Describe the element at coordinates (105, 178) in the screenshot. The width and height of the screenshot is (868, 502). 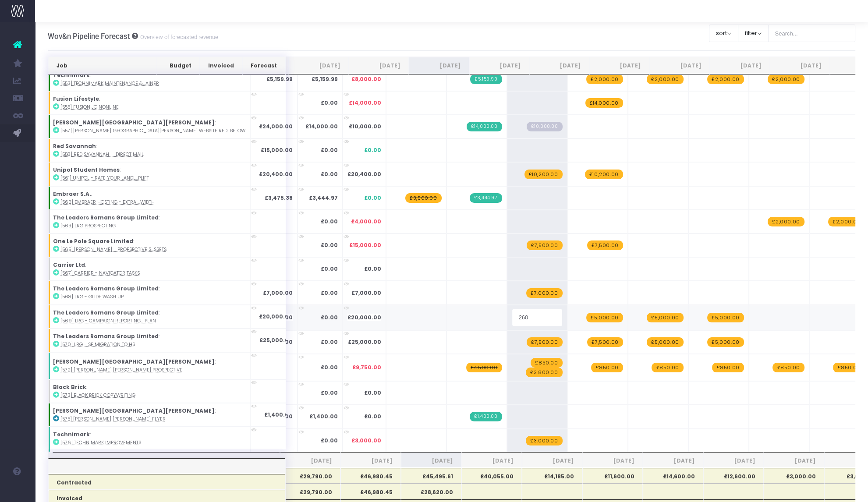
I see `abbr: [561] Unipol - Rate your Landlord Uplift` at that location.